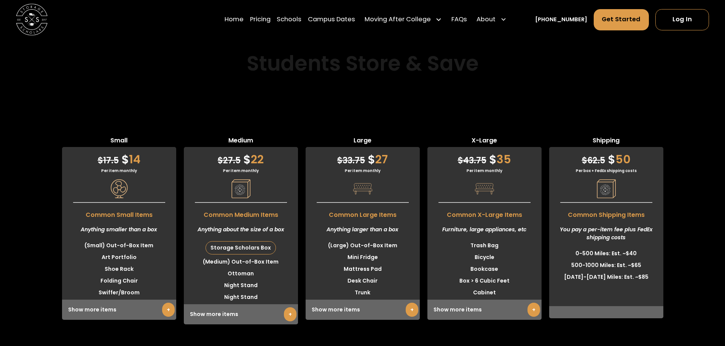 This screenshot has height=346, width=725. Describe the element at coordinates (362, 230) in the screenshot. I see `div: Anything larger than a box` at that location.